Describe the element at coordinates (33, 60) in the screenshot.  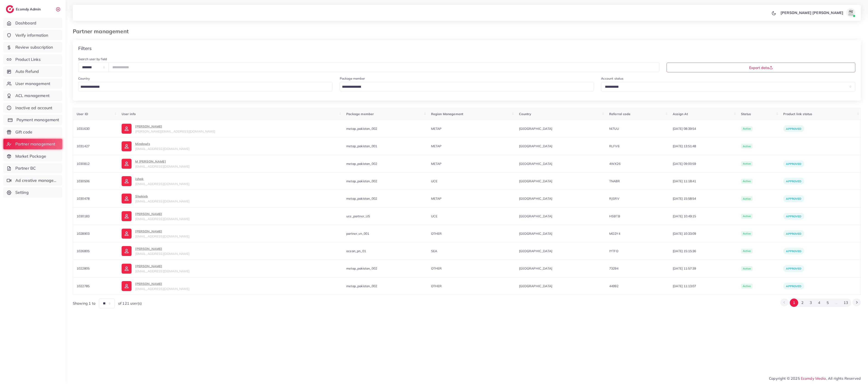
I see `a: Product Links` at that location.